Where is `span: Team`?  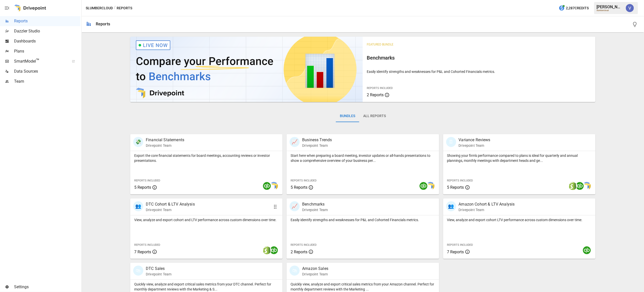 span: Team is located at coordinates (47, 81).